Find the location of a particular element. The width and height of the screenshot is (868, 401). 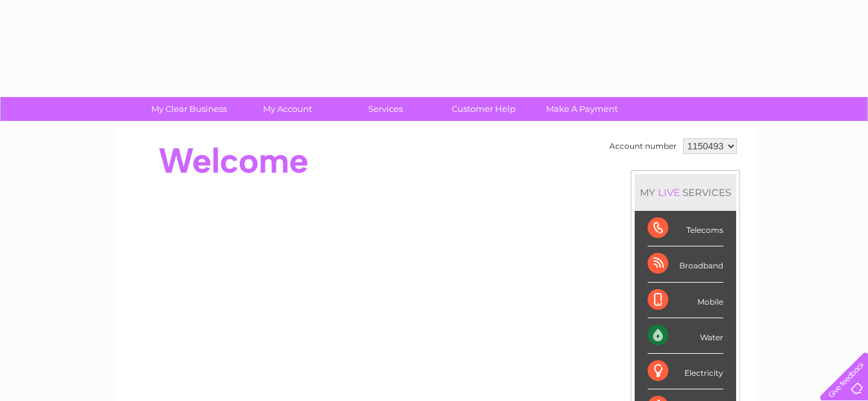

div: LIVE is located at coordinates (669, 192).